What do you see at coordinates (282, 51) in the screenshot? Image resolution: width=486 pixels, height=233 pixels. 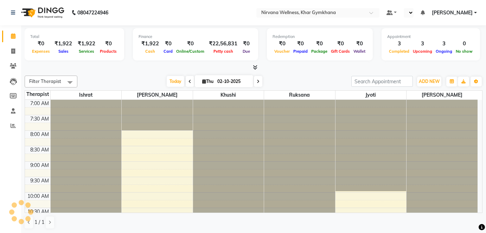 I see `span: Voucher` at bounding box center [282, 51].